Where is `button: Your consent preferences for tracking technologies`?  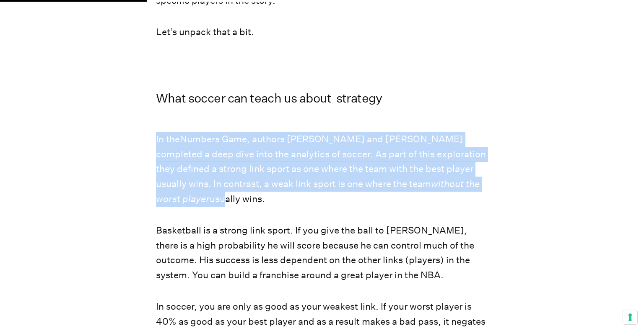
button: Your consent preferences for tracking technologies is located at coordinates (630, 317).